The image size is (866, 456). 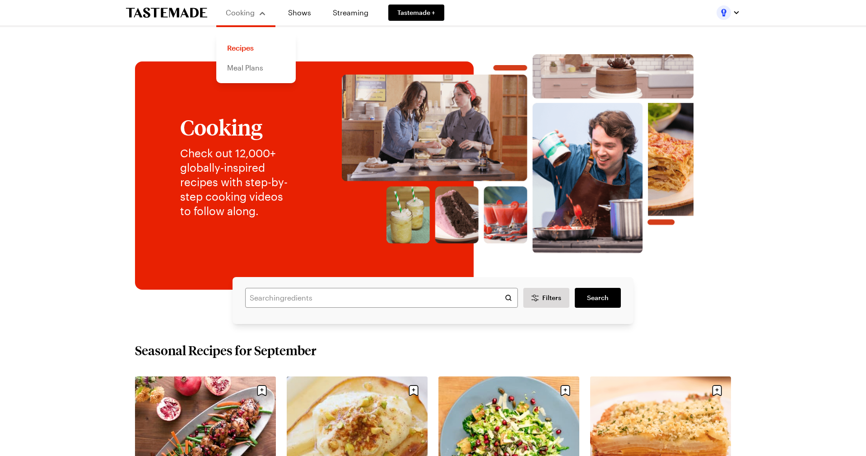 I want to click on p: Check out 12,000+ globally-inspired recipes with step-by-step cooking videos to follow along., so click(x=237, y=182).